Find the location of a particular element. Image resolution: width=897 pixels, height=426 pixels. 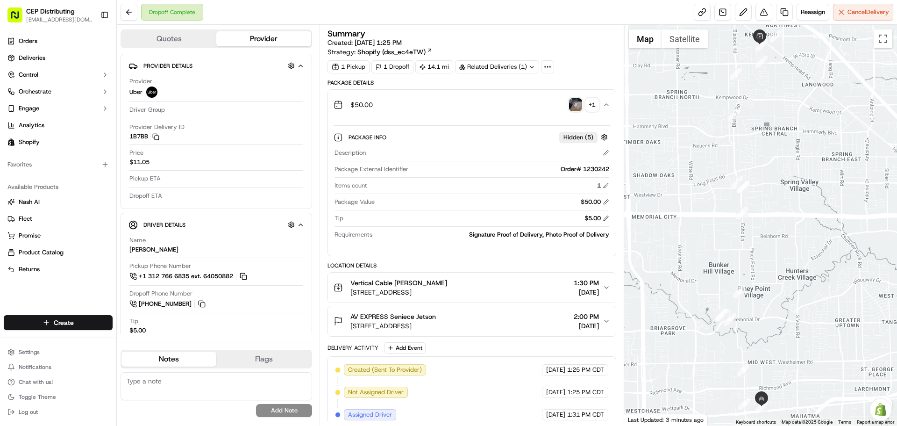

a: Fleet is located at coordinates (58, 219).